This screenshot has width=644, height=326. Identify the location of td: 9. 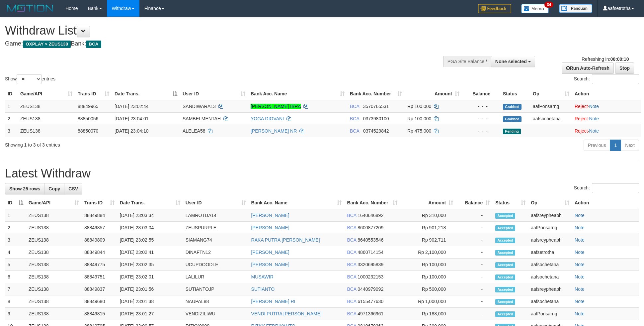
(15, 313).